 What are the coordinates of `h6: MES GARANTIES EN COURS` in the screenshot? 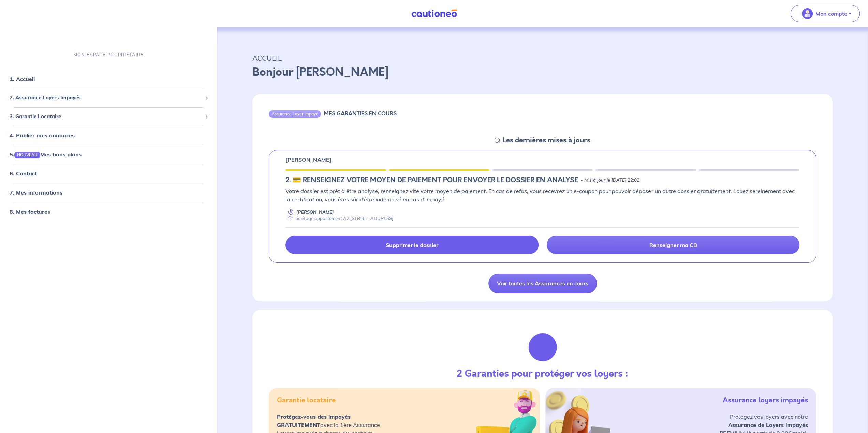 It's located at (360, 113).